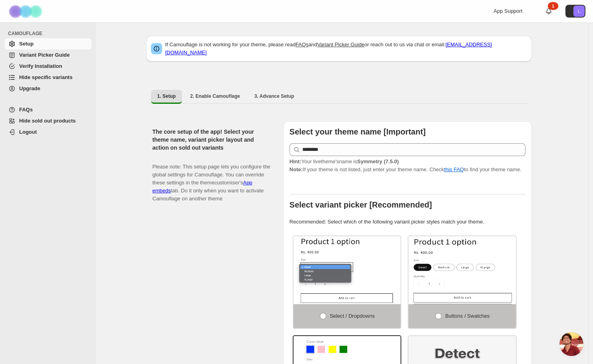 The width and height of the screenshot is (593, 364). What do you see at coordinates (44, 54) in the screenshot?
I see `span: Variant Picker Guide` at bounding box center [44, 54].